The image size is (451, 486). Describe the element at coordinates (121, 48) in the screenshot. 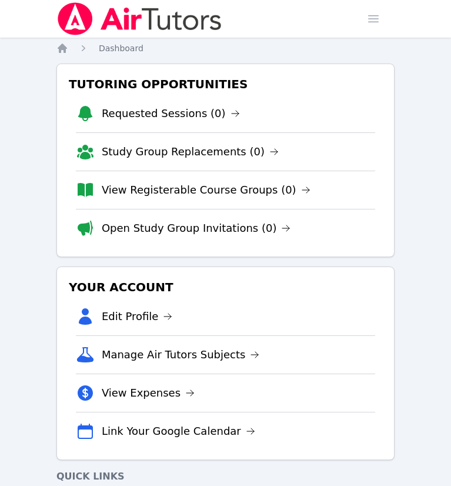

I see `span: Dashboard` at that location.